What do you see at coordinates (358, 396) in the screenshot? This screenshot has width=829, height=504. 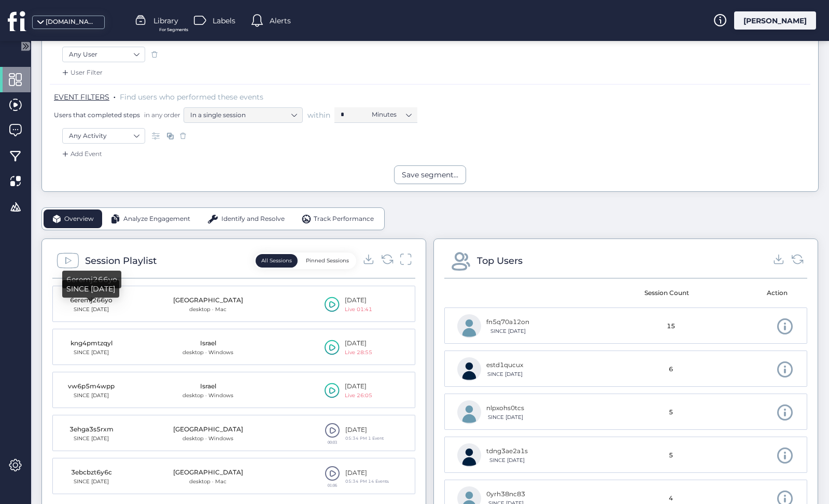 I see `div: Live 26:05` at bounding box center [358, 396].